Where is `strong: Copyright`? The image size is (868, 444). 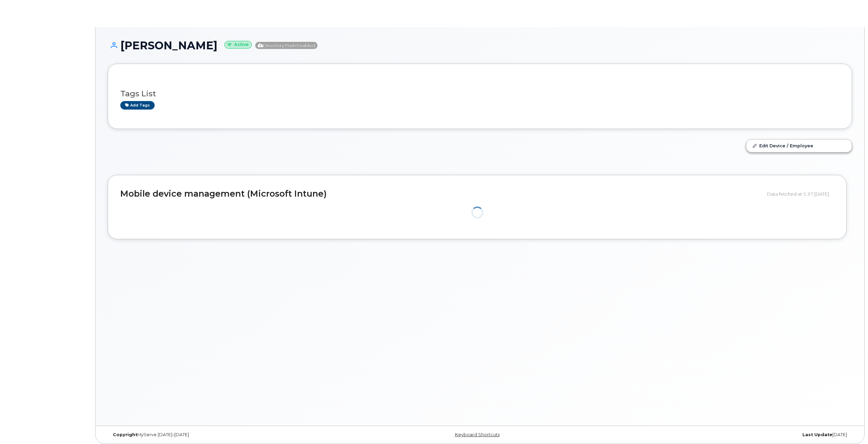
strong: Copyright is located at coordinates (125, 434).